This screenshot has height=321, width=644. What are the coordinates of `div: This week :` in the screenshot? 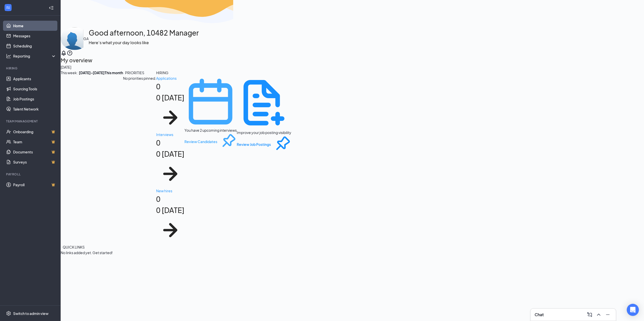 It's located at (83, 72).